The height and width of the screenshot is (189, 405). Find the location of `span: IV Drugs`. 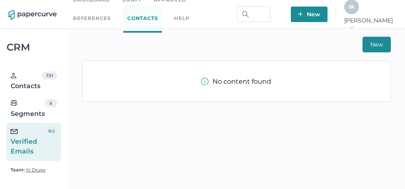

span: IV Drugs is located at coordinates (35, 170).